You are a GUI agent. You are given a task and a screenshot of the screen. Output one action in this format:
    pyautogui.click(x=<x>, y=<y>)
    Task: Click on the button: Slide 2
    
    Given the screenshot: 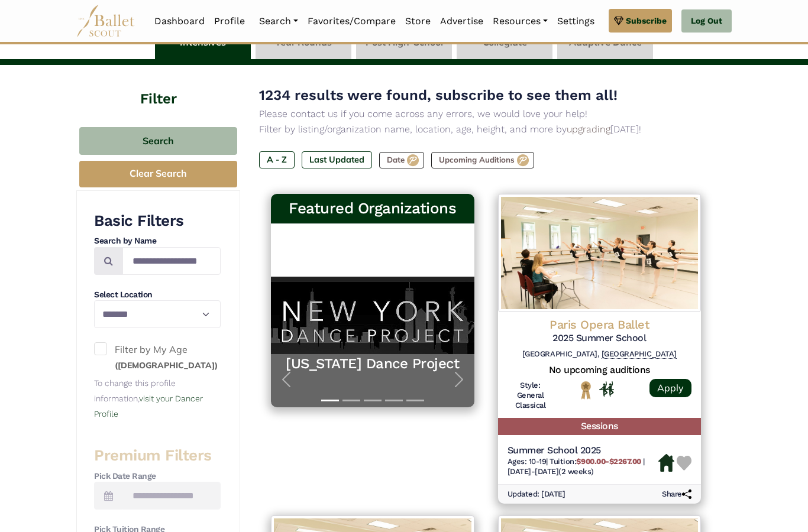 What is the action you would take?
    pyautogui.click(x=351, y=400)
    